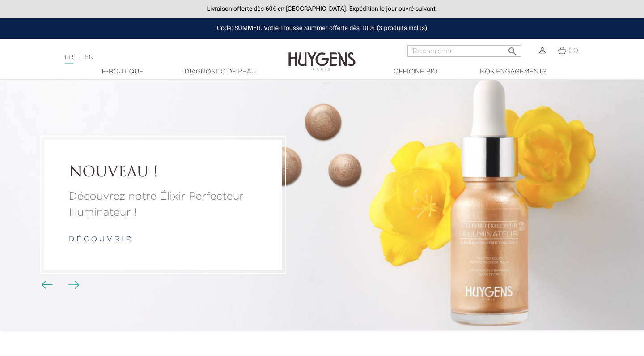 Image resolution: width=644 pixels, height=356 pixels. What do you see at coordinates (573, 51) in the screenshot?
I see `span: (0)` at bounding box center [573, 51].